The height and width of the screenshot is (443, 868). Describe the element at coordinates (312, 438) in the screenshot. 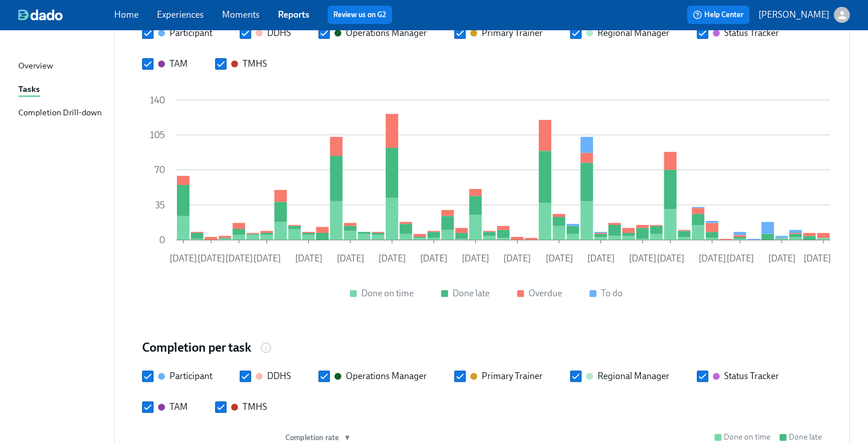

I see `div: Completion rate` at that location.